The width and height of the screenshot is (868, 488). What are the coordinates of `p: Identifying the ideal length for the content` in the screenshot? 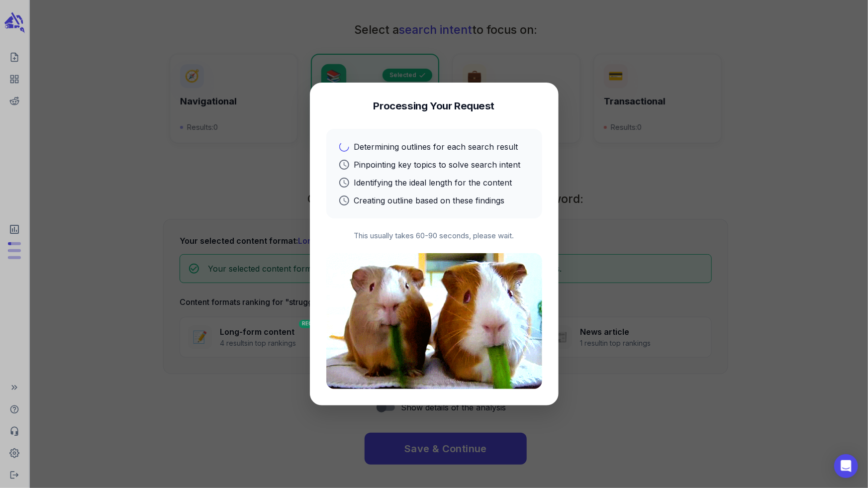 It's located at (433, 183).